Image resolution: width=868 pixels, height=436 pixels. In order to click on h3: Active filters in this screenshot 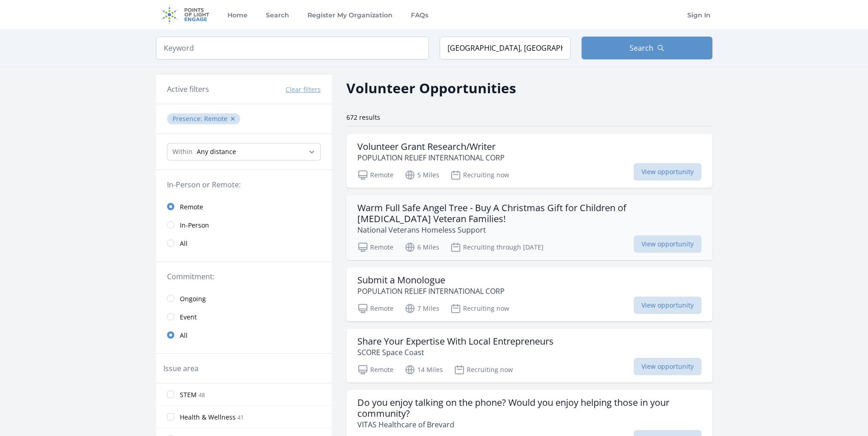, I will do `click(188, 89)`.